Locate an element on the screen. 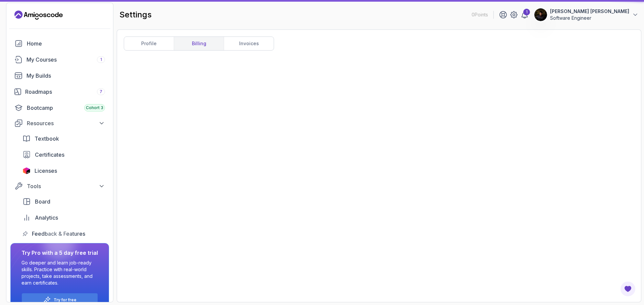 This screenshot has height=305, width=644. div: 1 is located at coordinates (527, 12).